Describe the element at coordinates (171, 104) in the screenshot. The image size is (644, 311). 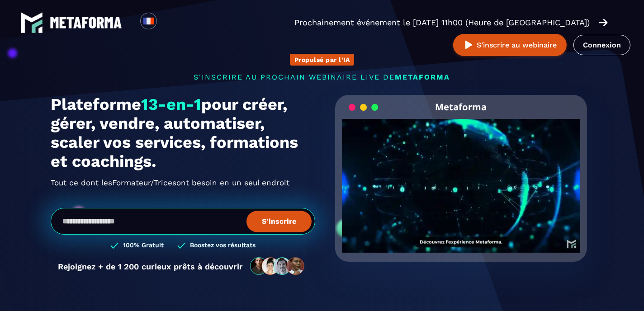
I see `span: 13-en-1` at that location.